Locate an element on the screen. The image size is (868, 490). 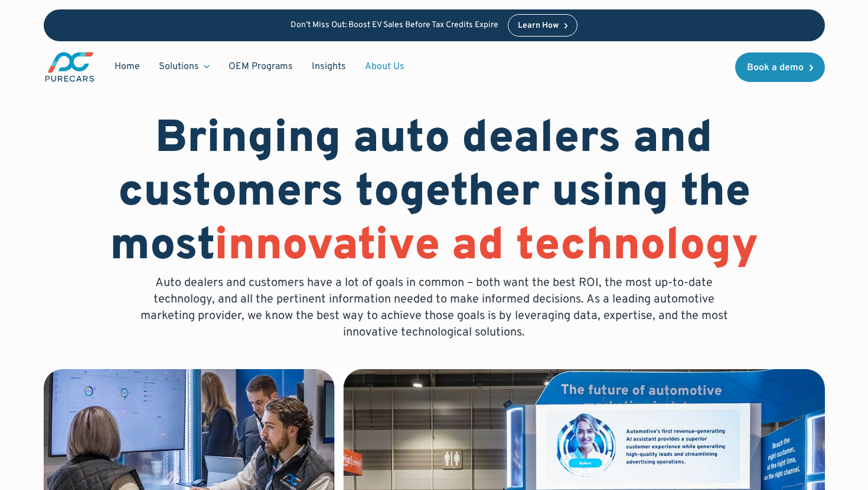
p: Don’t Miss Out: Boost EV Sales Before Tax Credits Expire is located at coordinates (394, 26).